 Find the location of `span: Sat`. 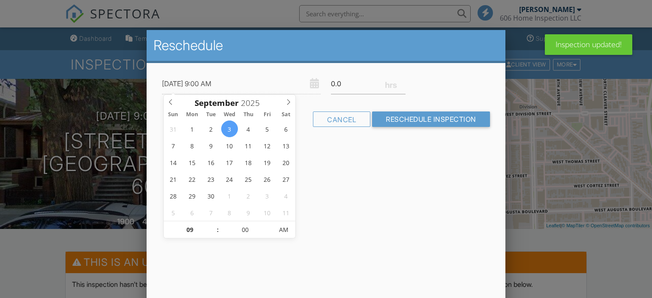

span: Sat is located at coordinates (286, 114).